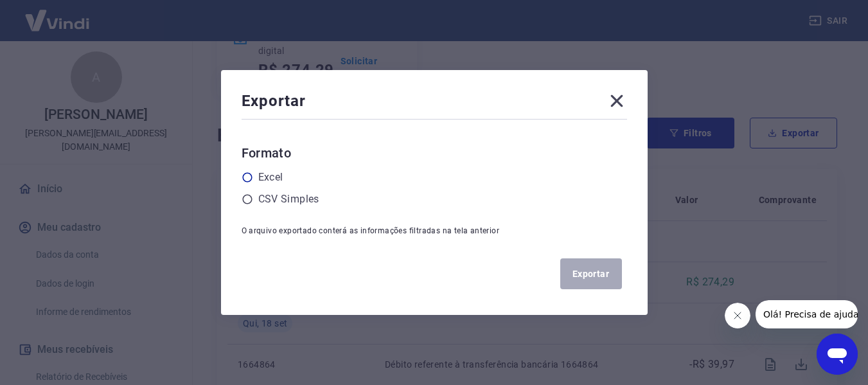  I want to click on label: CSV Simples, so click(288, 200).